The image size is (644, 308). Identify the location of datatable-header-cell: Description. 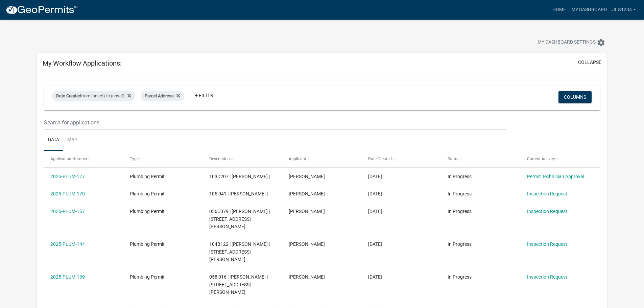
(243, 159).